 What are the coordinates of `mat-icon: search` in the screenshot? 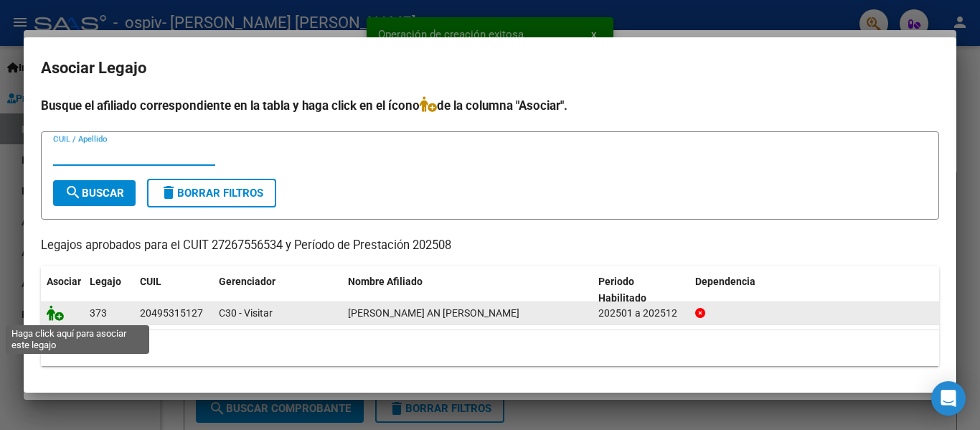 It's located at (73, 192).